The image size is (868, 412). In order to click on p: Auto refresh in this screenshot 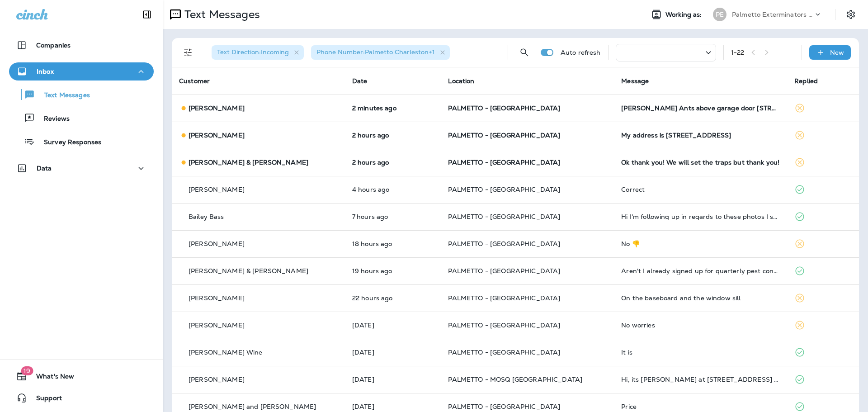, I will do `click(580, 52)`.